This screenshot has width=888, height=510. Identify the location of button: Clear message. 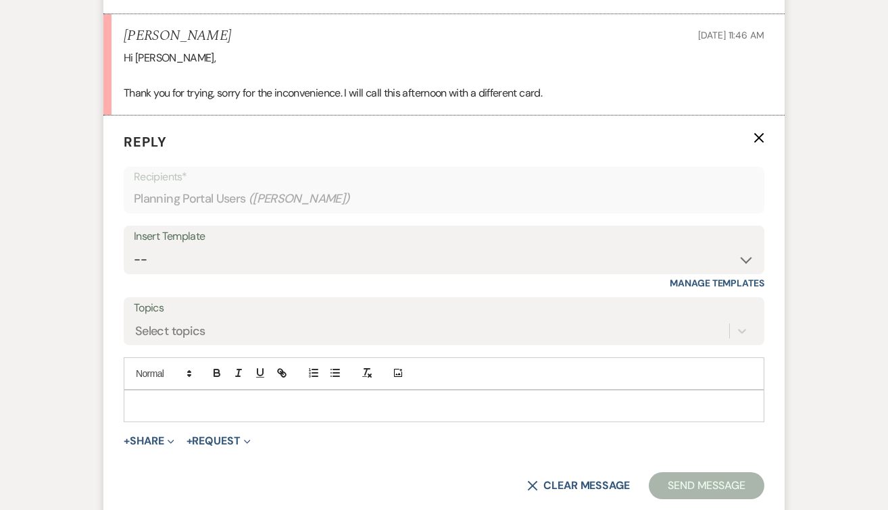
(579, 486).